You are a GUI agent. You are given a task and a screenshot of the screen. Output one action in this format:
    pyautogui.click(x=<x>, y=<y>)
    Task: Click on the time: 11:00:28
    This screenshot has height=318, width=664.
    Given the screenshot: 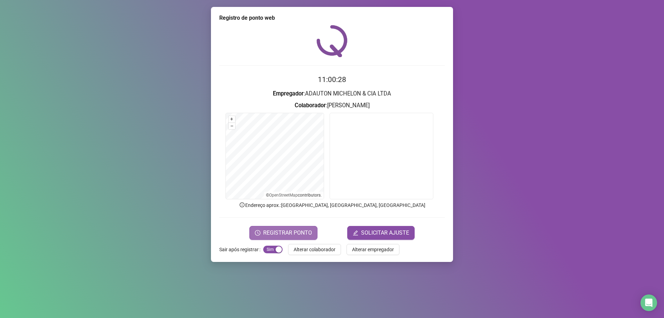 What is the action you would take?
    pyautogui.click(x=332, y=79)
    